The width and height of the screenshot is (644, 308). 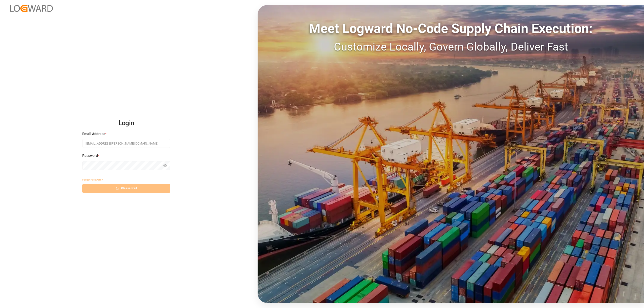 What do you see at coordinates (90, 155) in the screenshot?
I see `span: Password` at bounding box center [90, 155].